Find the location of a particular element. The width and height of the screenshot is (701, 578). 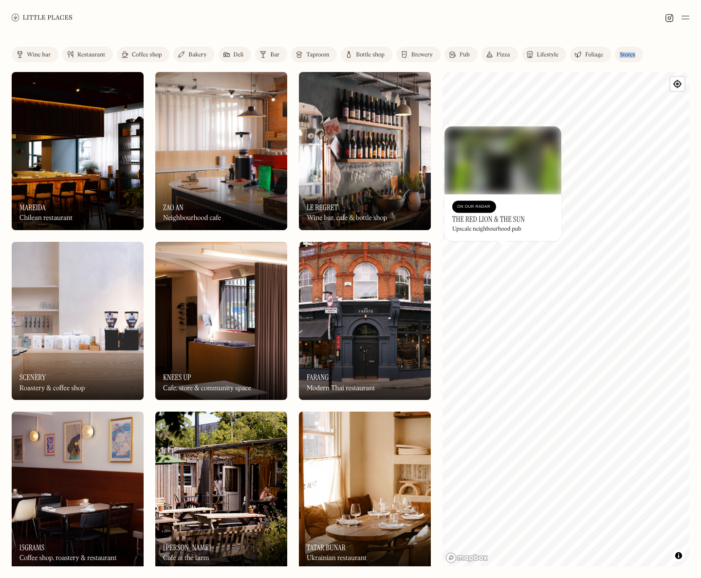

div: Bottle shop is located at coordinates (370, 55).